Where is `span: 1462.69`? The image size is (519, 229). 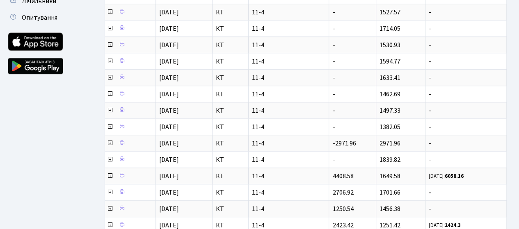 span: 1462.69 is located at coordinates (390, 94).